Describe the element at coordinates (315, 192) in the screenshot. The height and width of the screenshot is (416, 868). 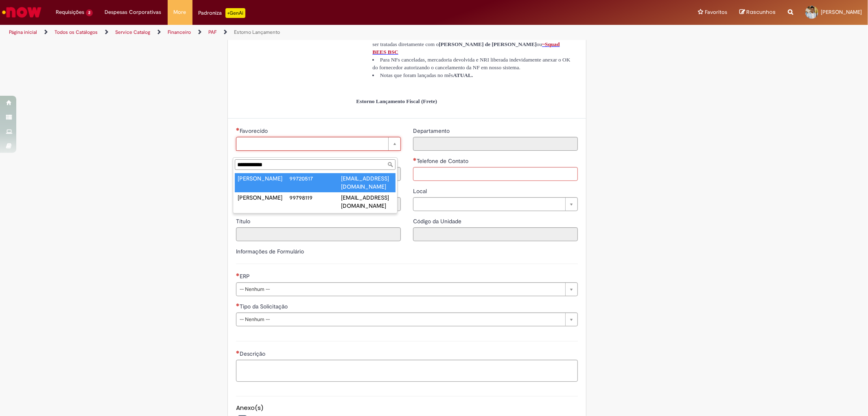
I see `ul: Favorecido` at that location.